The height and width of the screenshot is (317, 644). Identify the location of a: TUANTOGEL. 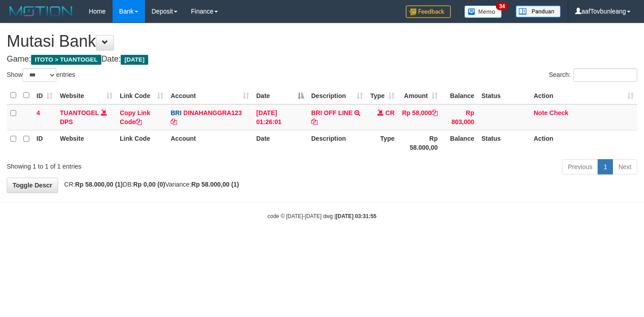
(79, 113).